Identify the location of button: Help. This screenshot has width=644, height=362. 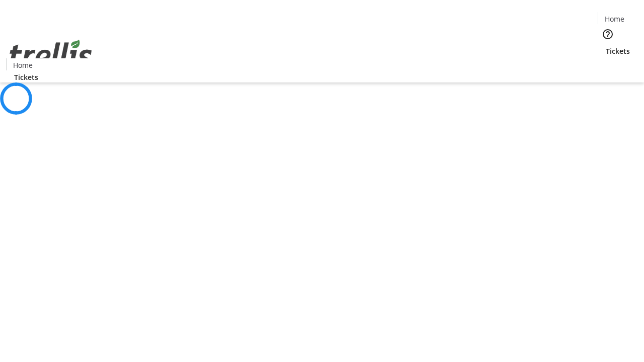
(608, 34).